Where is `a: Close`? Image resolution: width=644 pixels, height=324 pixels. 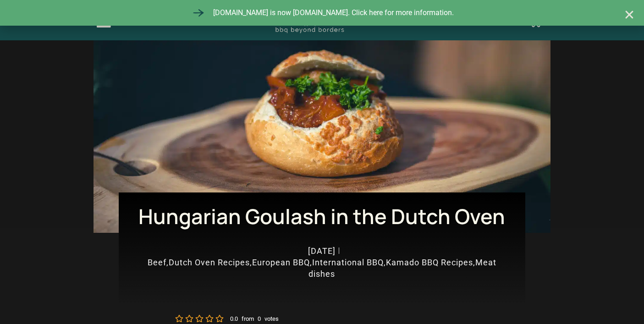
a: Close is located at coordinates (629, 15).